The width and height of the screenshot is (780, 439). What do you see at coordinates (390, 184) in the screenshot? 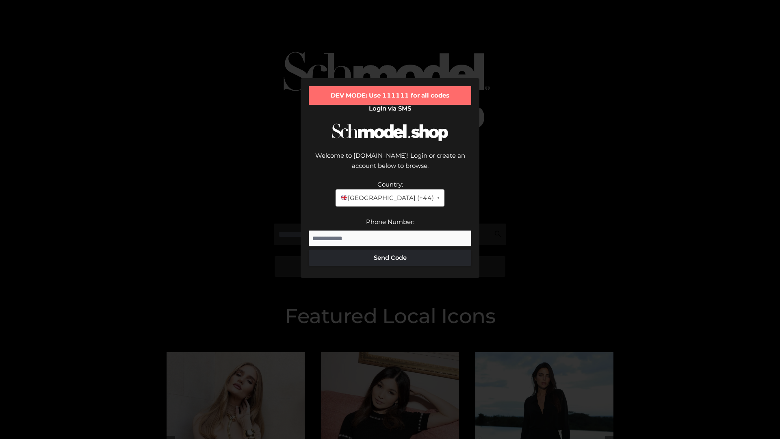
I see `label: Country:` at bounding box center [390, 184].